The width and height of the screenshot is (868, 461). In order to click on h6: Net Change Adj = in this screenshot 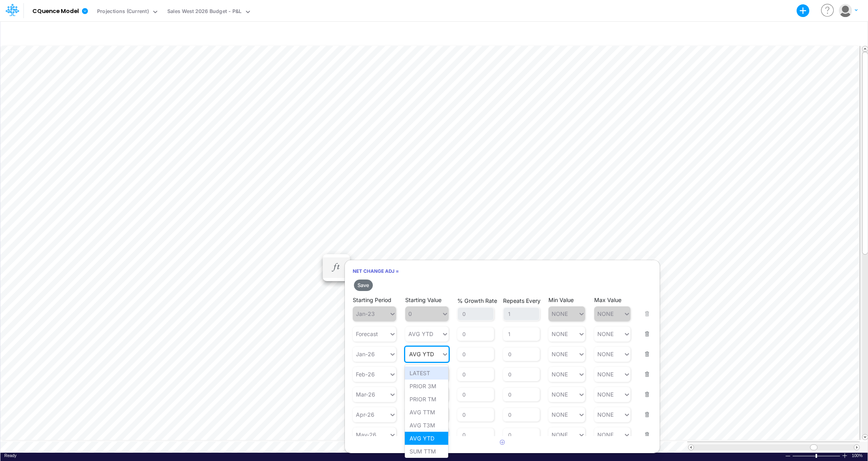, I will do `click(502, 271)`.